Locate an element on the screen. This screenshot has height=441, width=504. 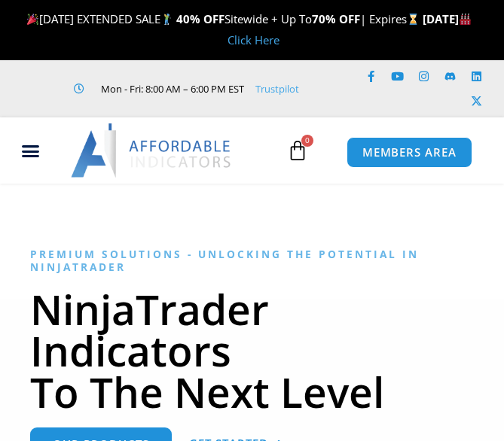
span: 0 is located at coordinates (308, 141).